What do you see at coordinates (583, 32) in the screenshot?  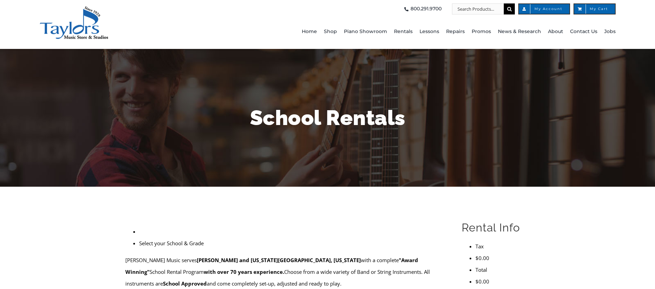 I see `span: Contact Us` at bounding box center [583, 32].